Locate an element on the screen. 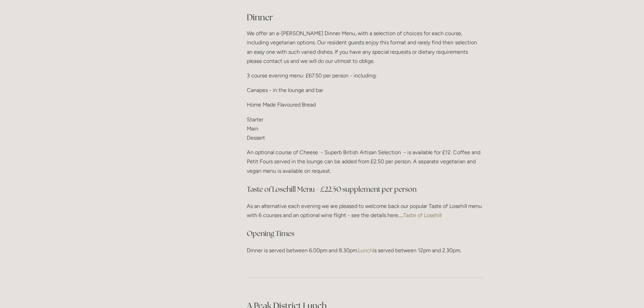  h2: Dinner is located at coordinates (365, 17).